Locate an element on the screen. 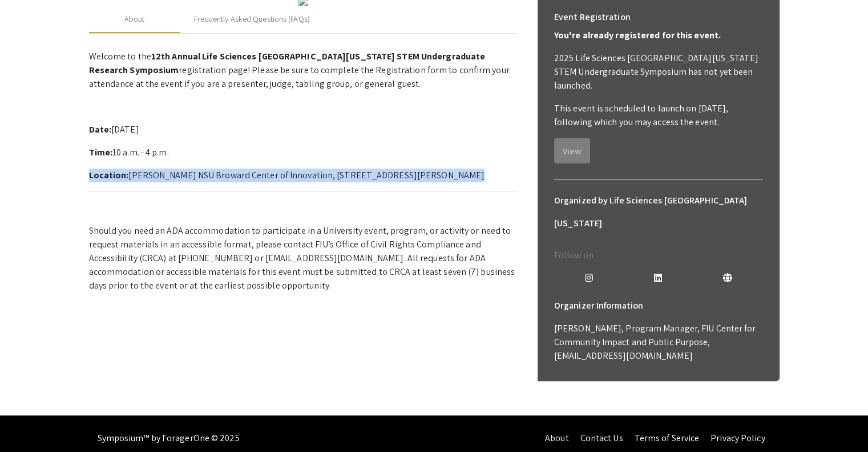  p: You're already registered for this event. is located at coordinates (659, 36).